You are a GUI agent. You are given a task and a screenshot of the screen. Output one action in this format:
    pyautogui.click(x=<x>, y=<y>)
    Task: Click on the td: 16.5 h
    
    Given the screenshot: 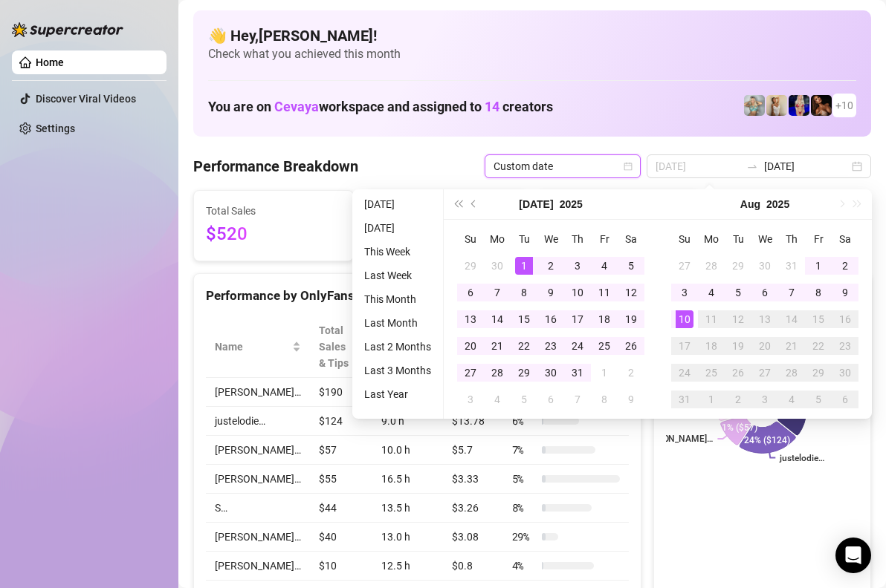 What is the action you would take?
    pyautogui.click(x=408, y=479)
    